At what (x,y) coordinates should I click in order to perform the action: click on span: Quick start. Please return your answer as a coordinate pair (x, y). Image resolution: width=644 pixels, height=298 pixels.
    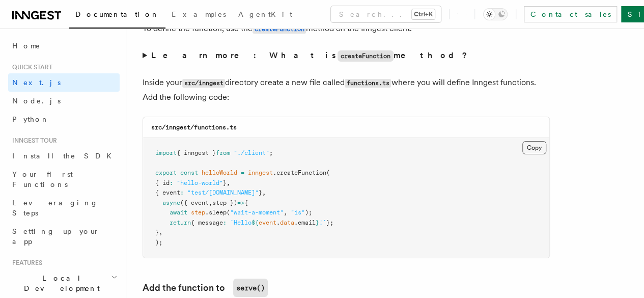
    Looking at the image, I should click on (30, 67).